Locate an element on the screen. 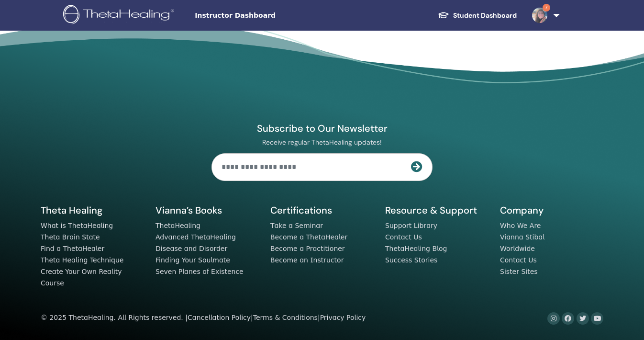  a: Become an Instructor is located at coordinates (307, 260).